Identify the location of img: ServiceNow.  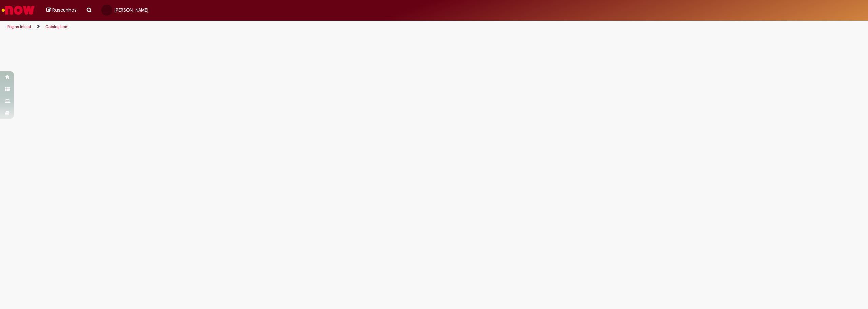
(18, 10).